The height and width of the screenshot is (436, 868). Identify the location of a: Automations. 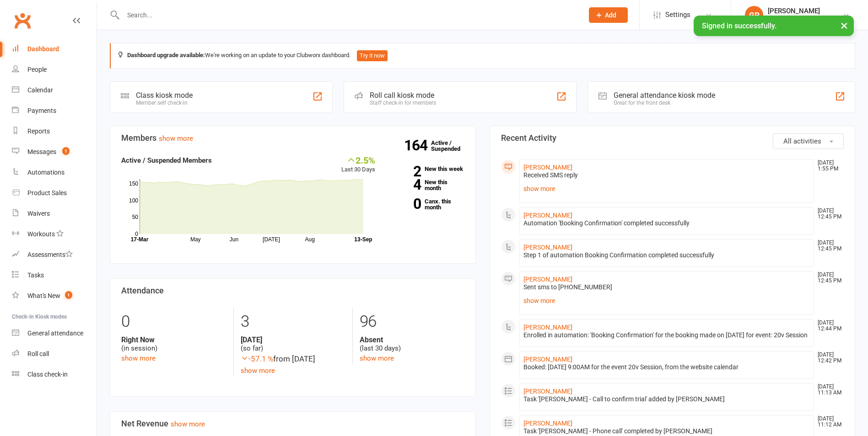
(54, 172).